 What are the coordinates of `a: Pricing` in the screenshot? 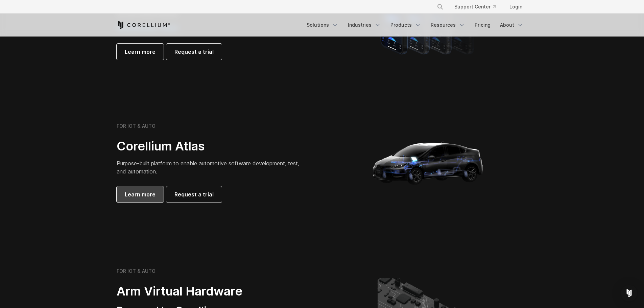 It's located at (482, 25).